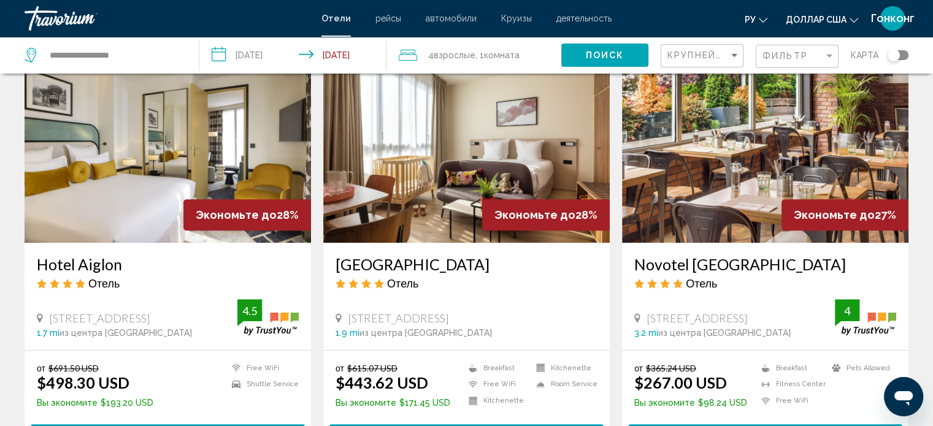  Describe the element at coordinates (564, 385) in the screenshot. I see `li: Room Service` at that location.